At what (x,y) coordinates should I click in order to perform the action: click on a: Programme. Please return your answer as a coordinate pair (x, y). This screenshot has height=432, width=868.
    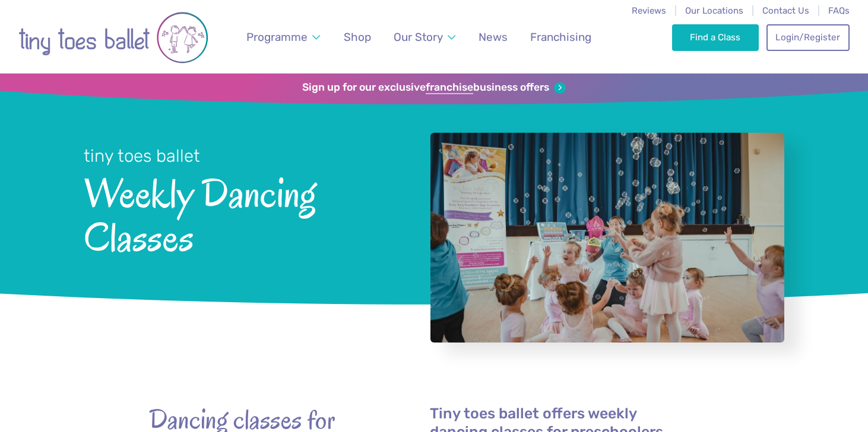
    Looking at the image, I should click on (284, 37).